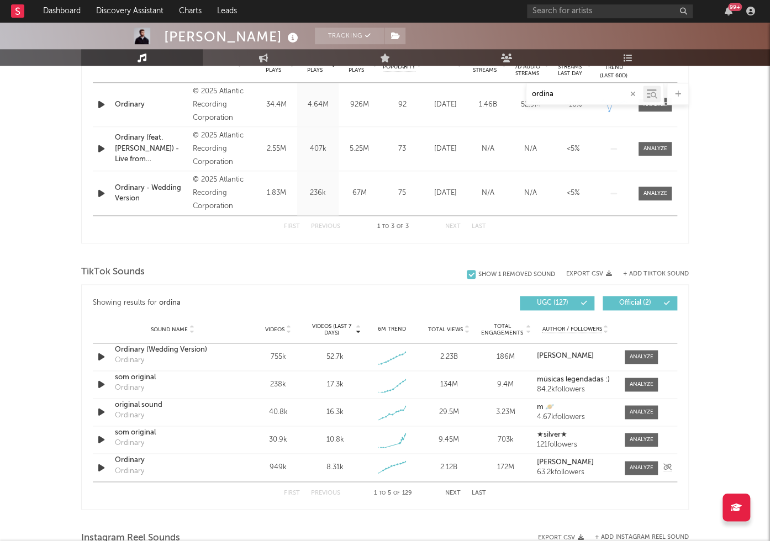  Describe the element at coordinates (575, 435) in the screenshot. I see `a: ★silver★` at that location.